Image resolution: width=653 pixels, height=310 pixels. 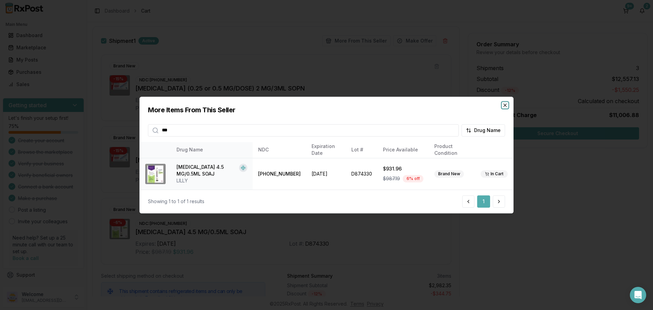 I want to click on th: Product Condition, so click(x=452, y=150).